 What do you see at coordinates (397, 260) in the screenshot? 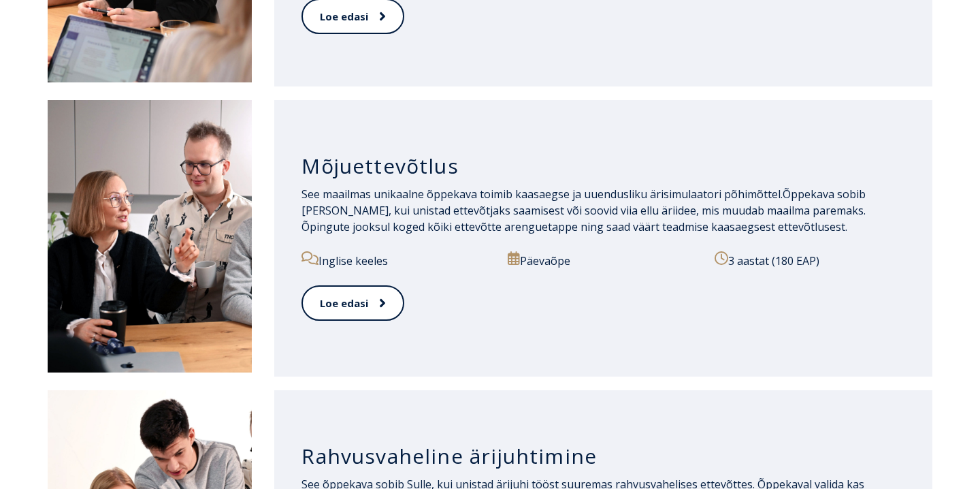
I see `p: Inglise keeles` at bounding box center [397, 260].